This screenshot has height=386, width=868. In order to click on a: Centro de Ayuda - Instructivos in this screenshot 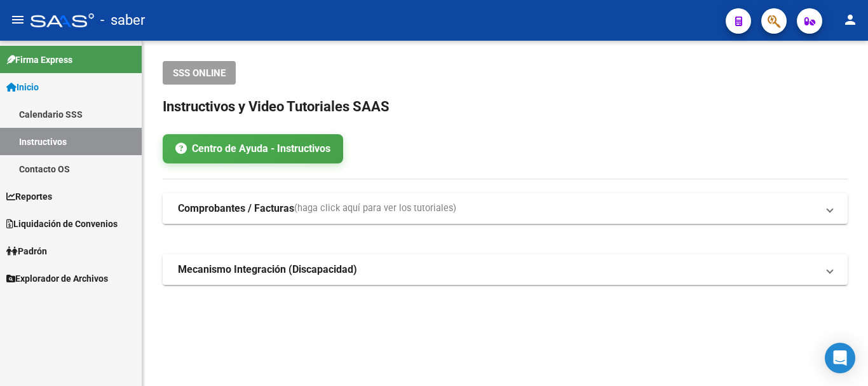, I will do `click(253, 149)`.